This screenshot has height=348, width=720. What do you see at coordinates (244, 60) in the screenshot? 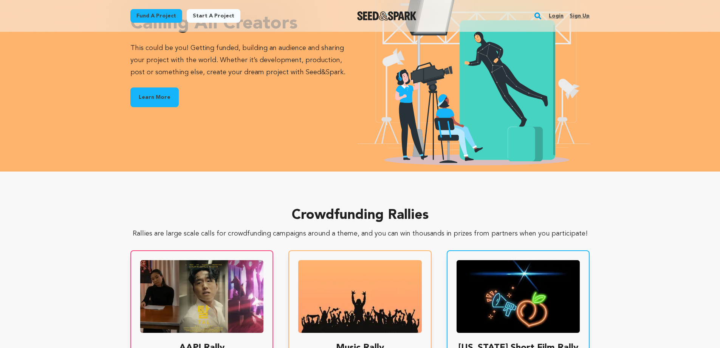
I see `p: This could be you! Getting funded, building an audience and sharing your project with the world. ...` at bounding box center [244, 60].